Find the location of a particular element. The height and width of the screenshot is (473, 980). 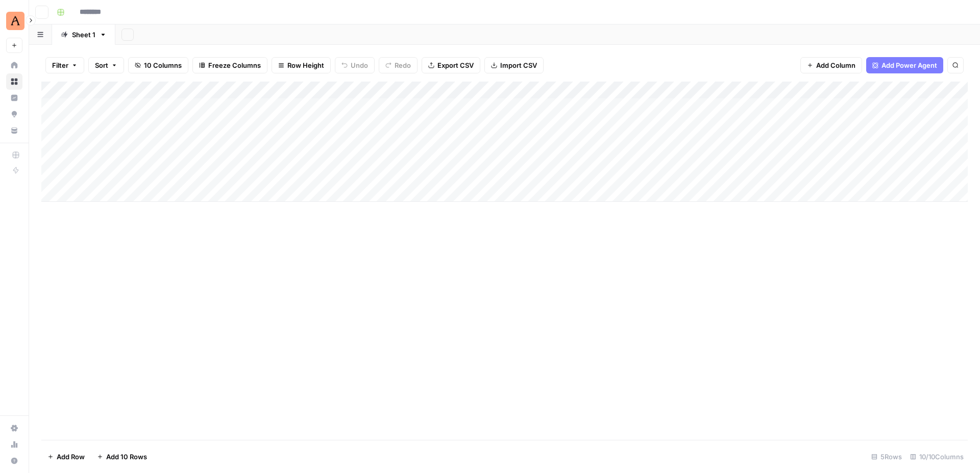

a: Opportunities is located at coordinates (14, 114).